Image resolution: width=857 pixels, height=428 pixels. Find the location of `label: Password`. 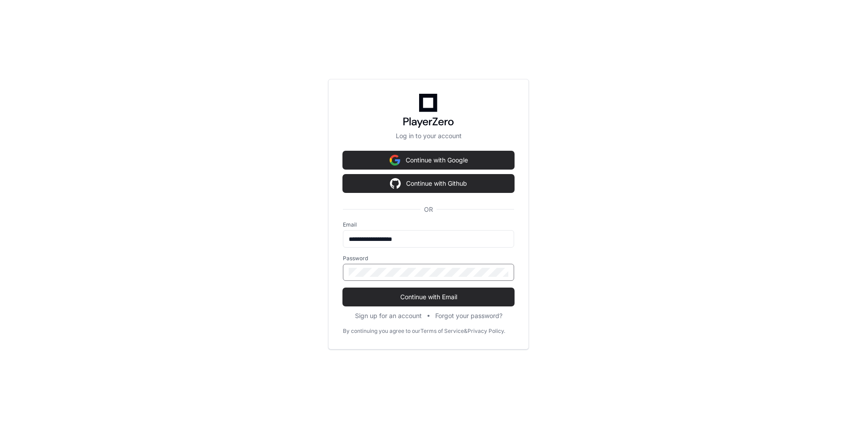

label: Password is located at coordinates (429, 258).